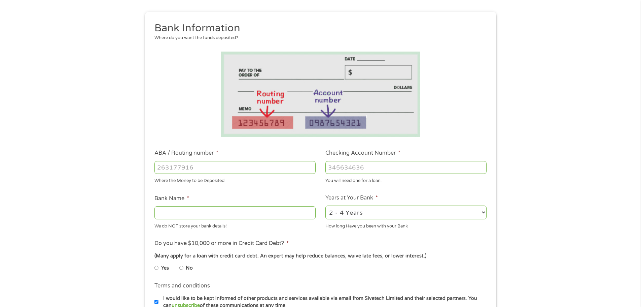  Describe the element at coordinates (352, 198) in the screenshot. I see `label: Years at Your Bank` at that location.